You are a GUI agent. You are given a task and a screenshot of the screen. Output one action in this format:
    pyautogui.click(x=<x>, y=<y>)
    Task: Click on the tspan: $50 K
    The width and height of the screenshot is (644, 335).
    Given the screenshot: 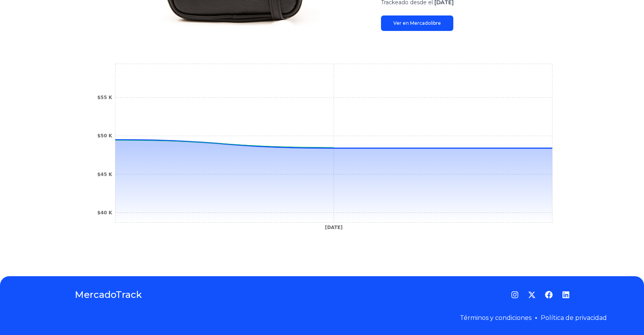 What is the action you would take?
    pyautogui.click(x=104, y=136)
    